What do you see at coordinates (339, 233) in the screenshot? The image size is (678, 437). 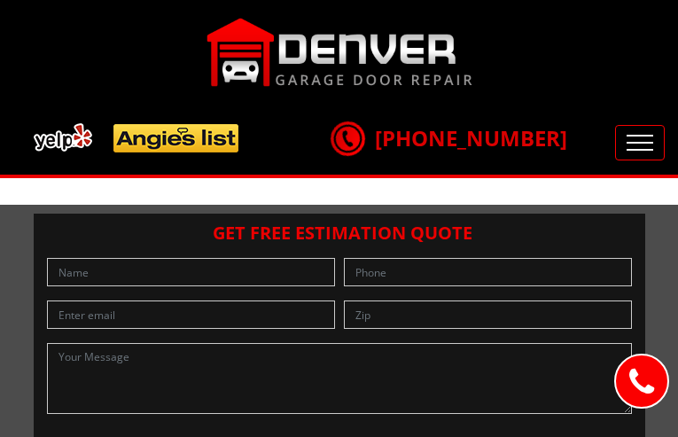 I see `h2: Get Free Estimation Quote` at bounding box center [339, 233].